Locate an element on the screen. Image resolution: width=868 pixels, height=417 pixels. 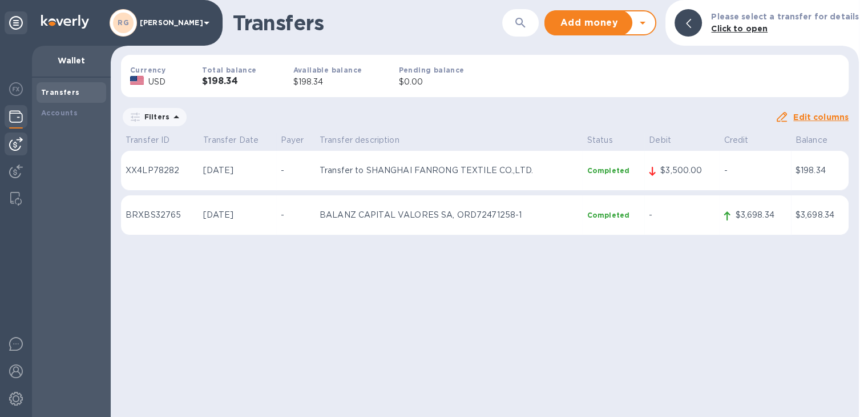
img: Logo is located at coordinates (65, 22).